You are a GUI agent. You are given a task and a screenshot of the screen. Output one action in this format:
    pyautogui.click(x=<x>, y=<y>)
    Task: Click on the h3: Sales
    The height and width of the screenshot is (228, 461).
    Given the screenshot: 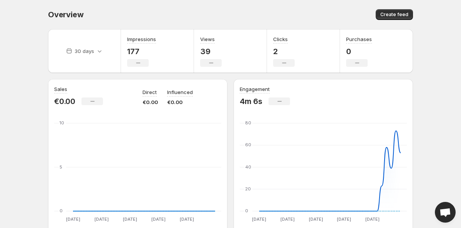 What is the action you would take?
    pyautogui.click(x=61, y=89)
    